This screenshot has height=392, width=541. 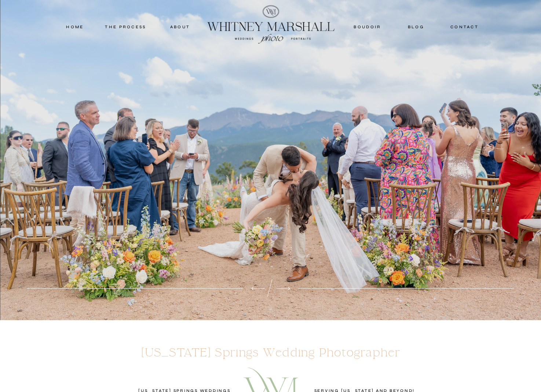 I want to click on nav: home, so click(x=75, y=27).